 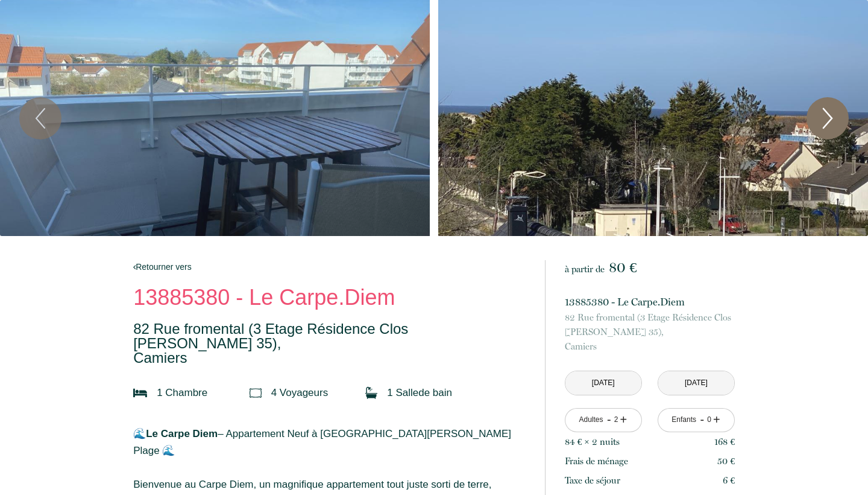 What do you see at coordinates (592, 442) in the screenshot?
I see `p: 84 € × 2 nuit` at bounding box center [592, 442].